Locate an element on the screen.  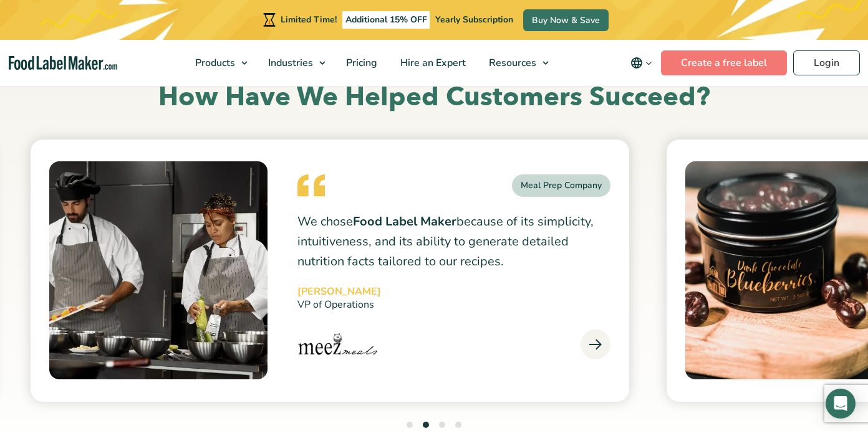
a: Products is located at coordinates (219, 63).